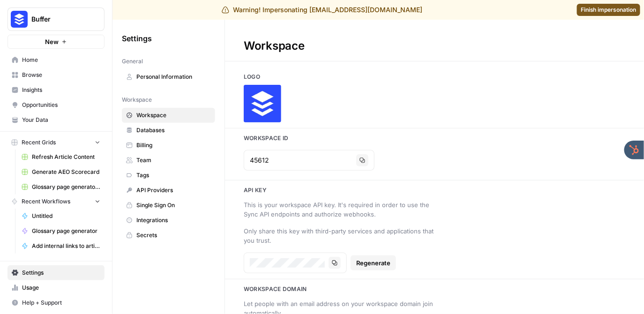 This screenshot has width=644, height=314. What do you see at coordinates (39, 143) in the screenshot?
I see `span: Recent Grids` at bounding box center [39, 143].